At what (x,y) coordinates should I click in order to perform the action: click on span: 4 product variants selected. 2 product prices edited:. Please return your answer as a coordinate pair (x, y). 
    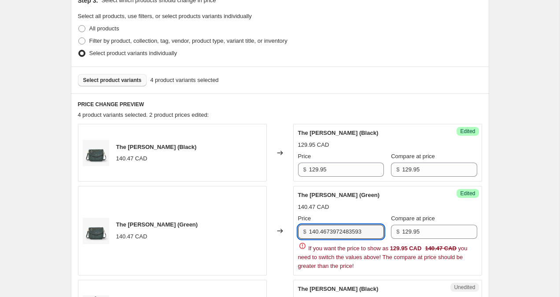
    Looking at the image, I should click on (143, 114).